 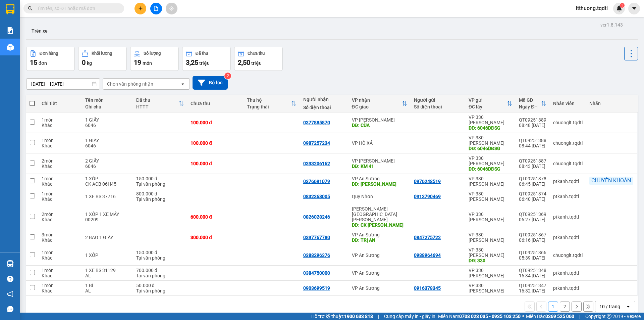 What do you see at coordinates (59, 103) in the screenshot?
I see `div: Chi tiết` at bounding box center [59, 103].